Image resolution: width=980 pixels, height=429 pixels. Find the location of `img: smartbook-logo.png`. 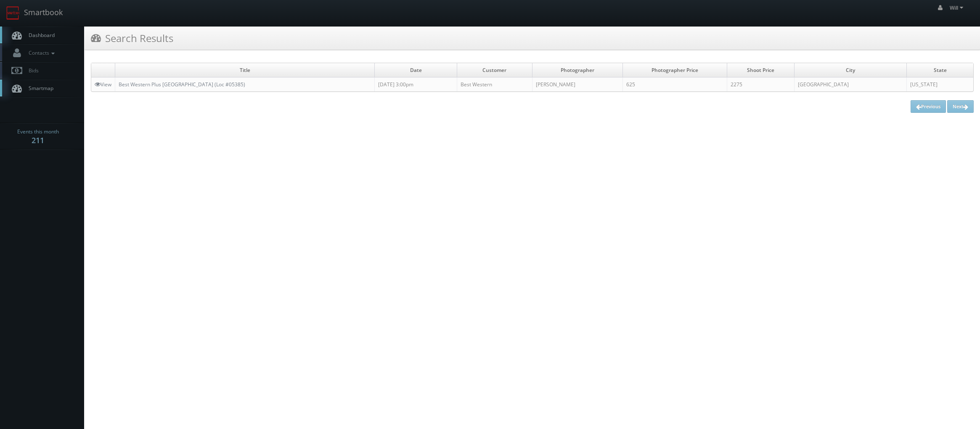

img: smartbook-logo.png is located at coordinates (13, 13).